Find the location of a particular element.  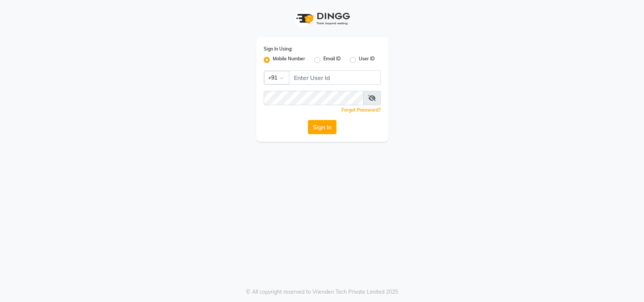

label: Mobile Number is located at coordinates (289, 60).